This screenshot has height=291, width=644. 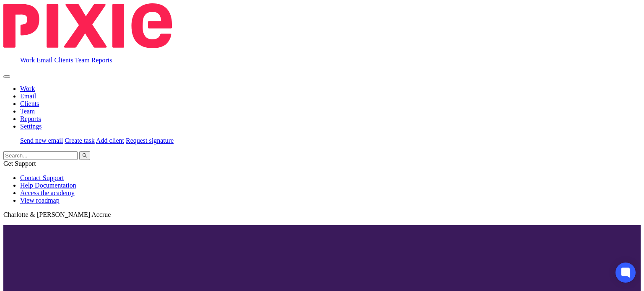 I want to click on a: Help Documentation, so click(x=48, y=185).